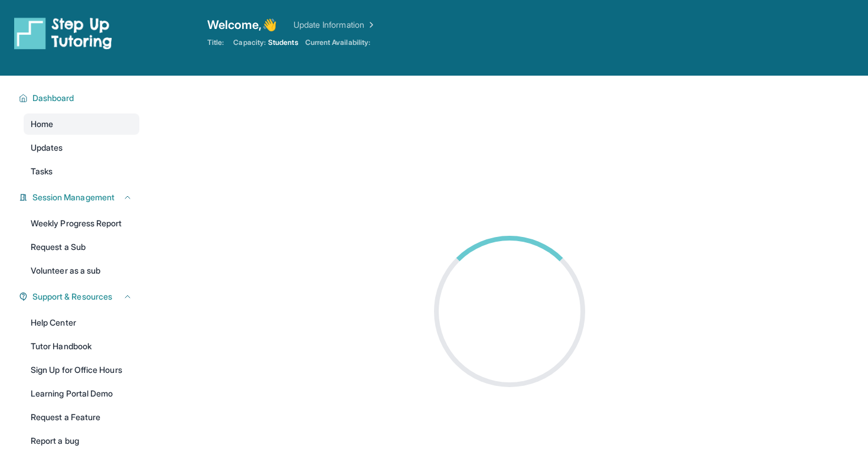  I want to click on a: Request a Sub, so click(81, 247).